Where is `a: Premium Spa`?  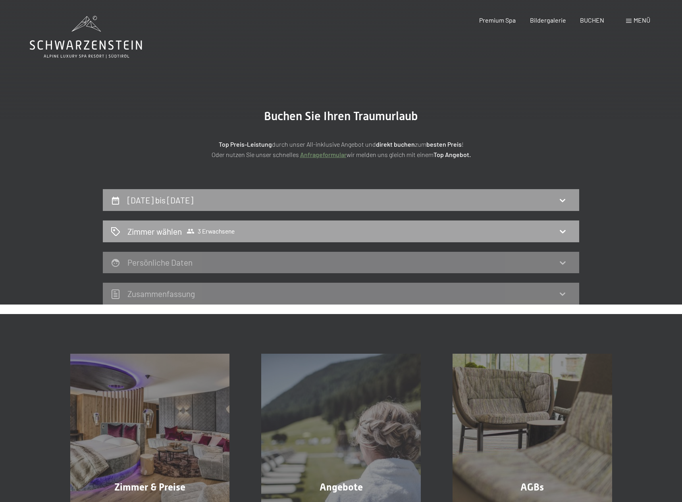
a: Premium Spa is located at coordinates (497, 20).